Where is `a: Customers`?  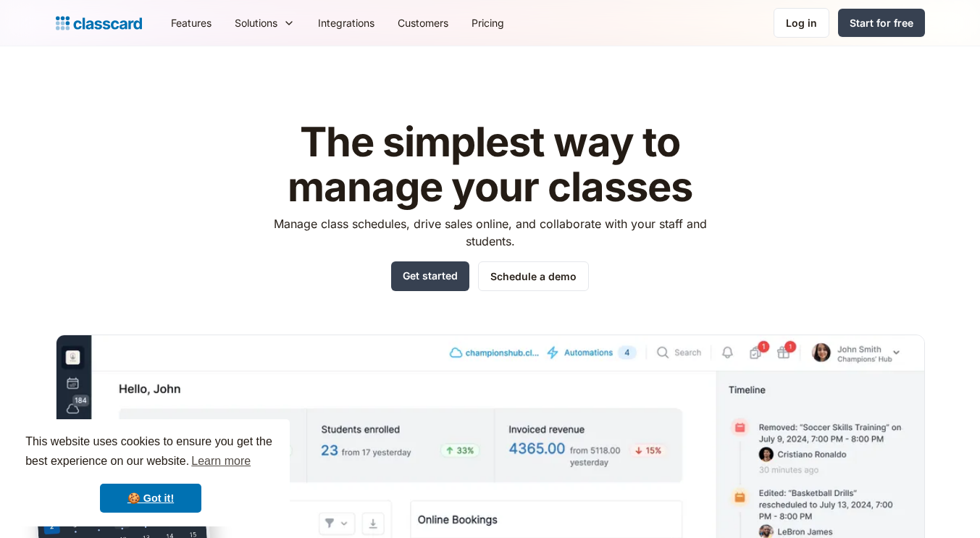 a: Customers is located at coordinates (423, 22).